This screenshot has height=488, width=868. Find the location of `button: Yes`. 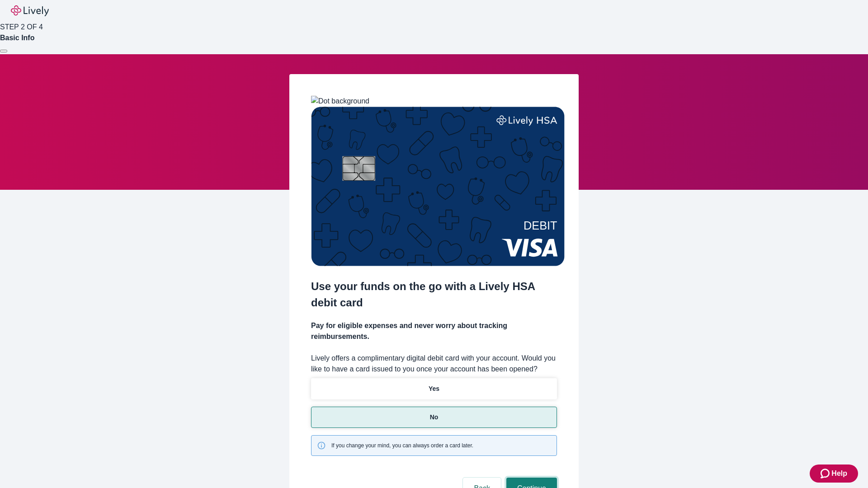

button: Yes is located at coordinates (434, 389).